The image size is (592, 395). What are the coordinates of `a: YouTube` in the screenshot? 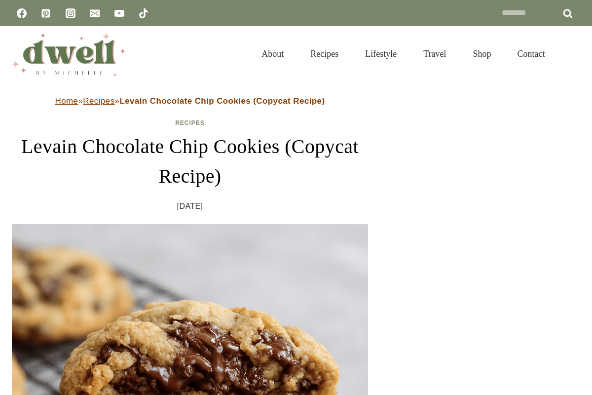 It's located at (119, 13).